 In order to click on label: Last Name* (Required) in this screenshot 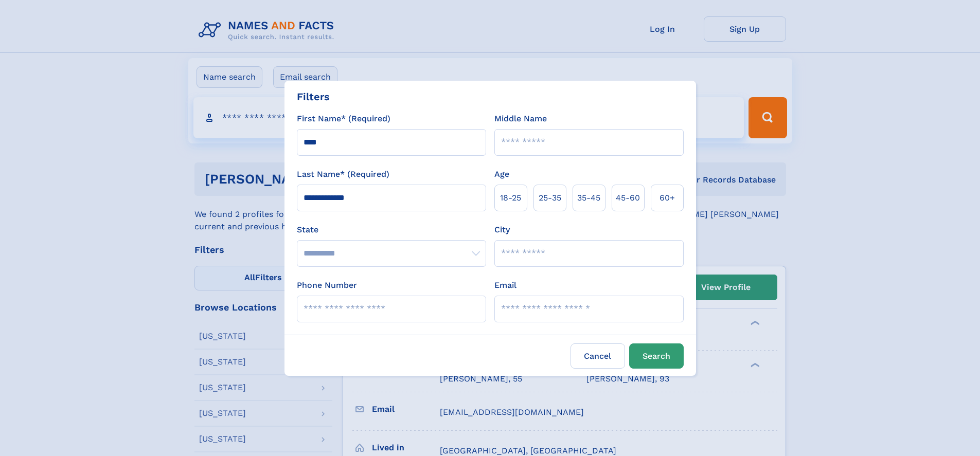, I will do `click(343, 174)`.